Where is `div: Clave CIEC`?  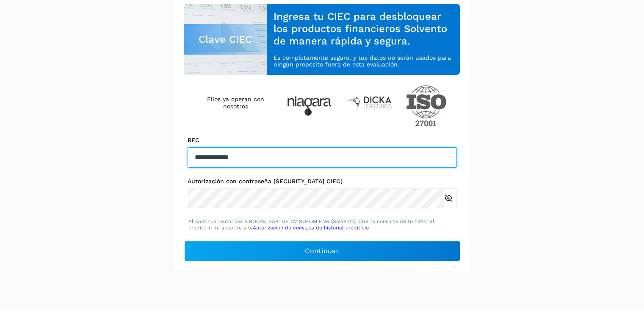 div: Clave CIEC is located at coordinates (226, 40).